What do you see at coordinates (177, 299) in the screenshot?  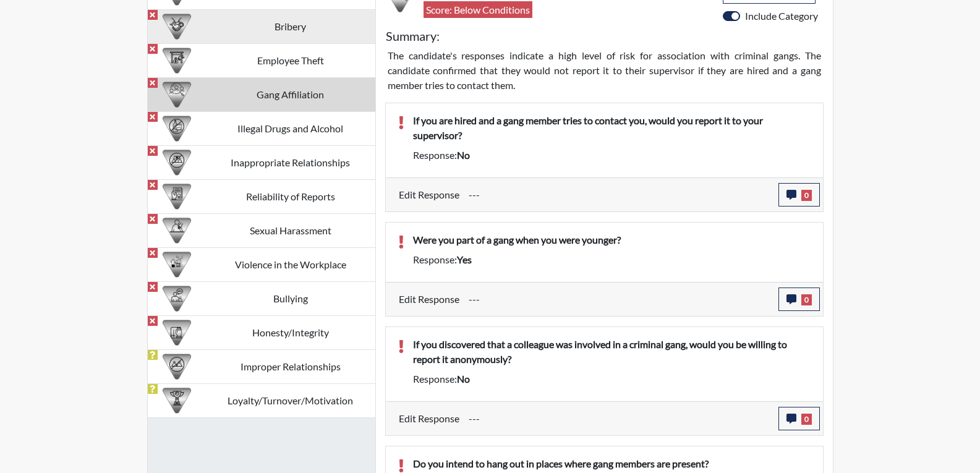 I see `img: CATEGORY%20ICON-04.6d01e8fa.png` at bounding box center [177, 299].